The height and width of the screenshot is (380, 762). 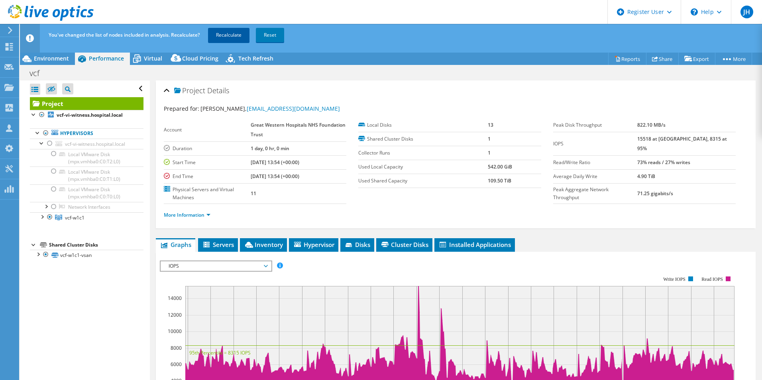 I want to click on span: You've changed the list of nodes included in analysis. Recalculate?, so click(x=124, y=35).